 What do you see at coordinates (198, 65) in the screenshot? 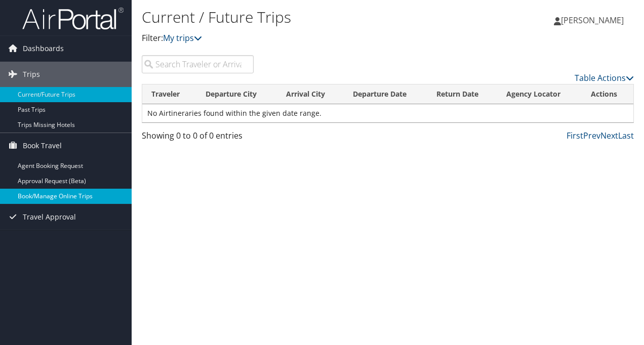
I see `input: Search Traveler or Arrival City` at bounding box center [198, 65].